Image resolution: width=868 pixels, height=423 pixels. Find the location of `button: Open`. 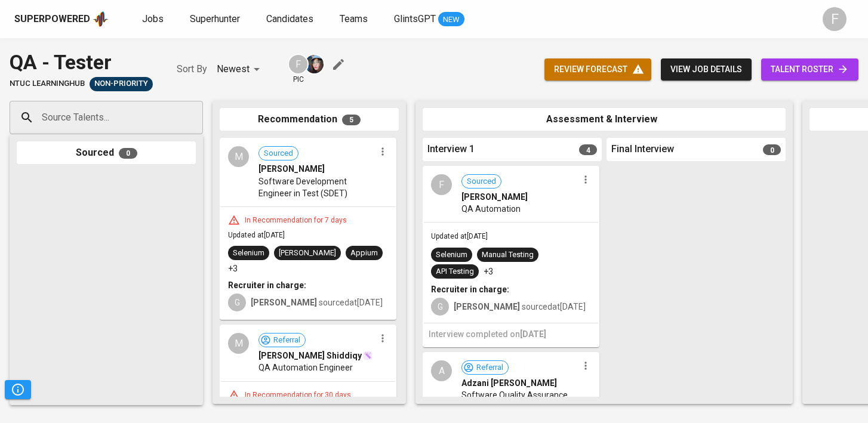

button: Open is located at coordinates (198, 118).